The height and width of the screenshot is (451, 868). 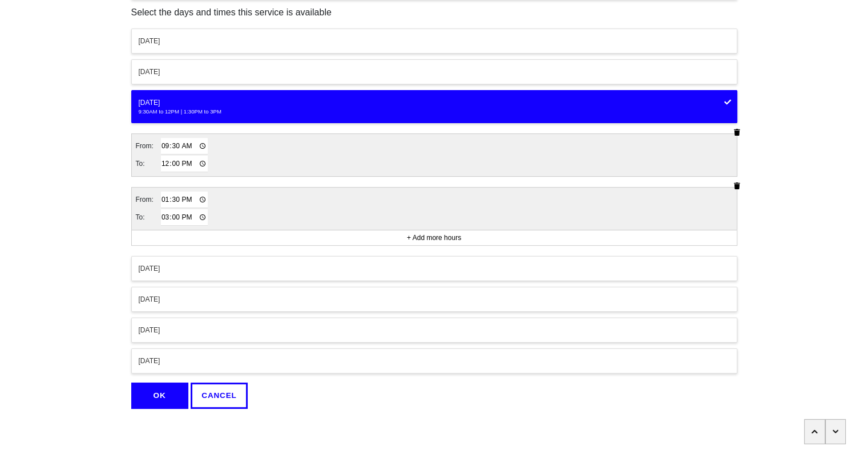 What do you see at coordinates (434, 238) in the screenshot?
I see `button: + Add more hours` at bounding box center [434, 238].